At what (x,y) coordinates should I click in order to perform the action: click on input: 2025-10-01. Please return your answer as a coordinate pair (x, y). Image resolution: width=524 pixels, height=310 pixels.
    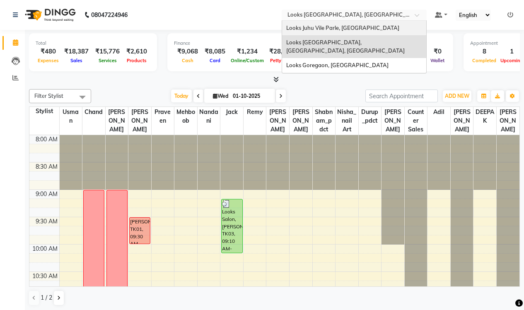
    Looking at the image, I should click on (251, 96).